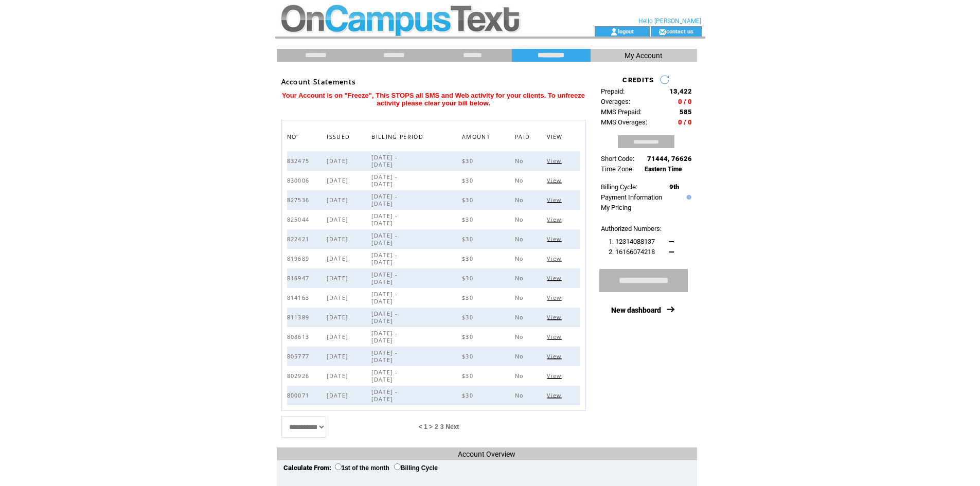  What do you see at coordinates (299, 219) in the screenshot?
I see `span: 825044` at bounding box center [299, 219].